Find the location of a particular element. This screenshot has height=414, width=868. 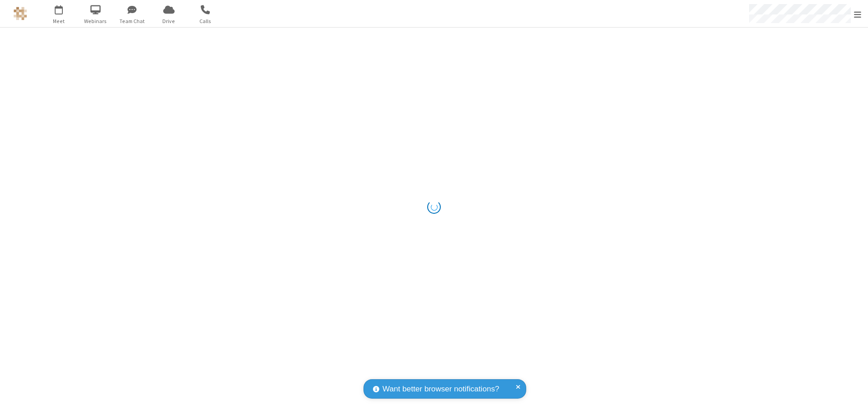

span: Want better browser notifications? is located at coordinates (441, 389).